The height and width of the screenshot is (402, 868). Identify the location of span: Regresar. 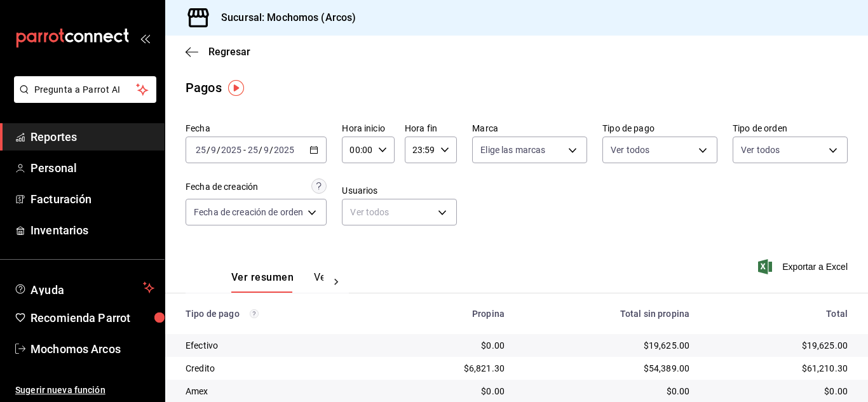
(229, 52).